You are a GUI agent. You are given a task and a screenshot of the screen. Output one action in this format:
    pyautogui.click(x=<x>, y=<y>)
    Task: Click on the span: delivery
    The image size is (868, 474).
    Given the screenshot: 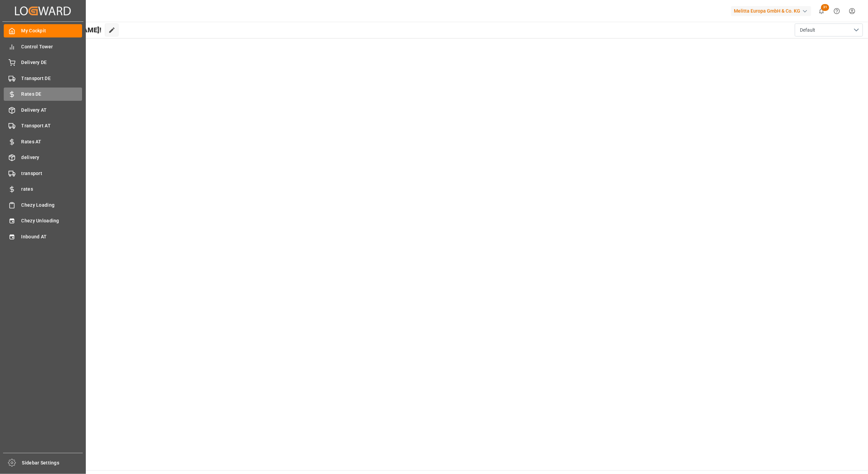 What is the action you would take?
    pyautogui.click(x=52, y=158)
    